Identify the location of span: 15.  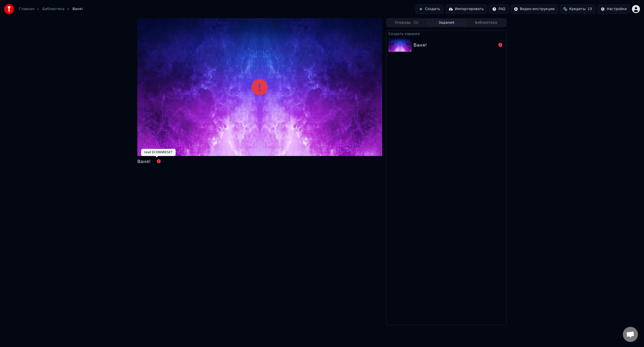
(590, 9).